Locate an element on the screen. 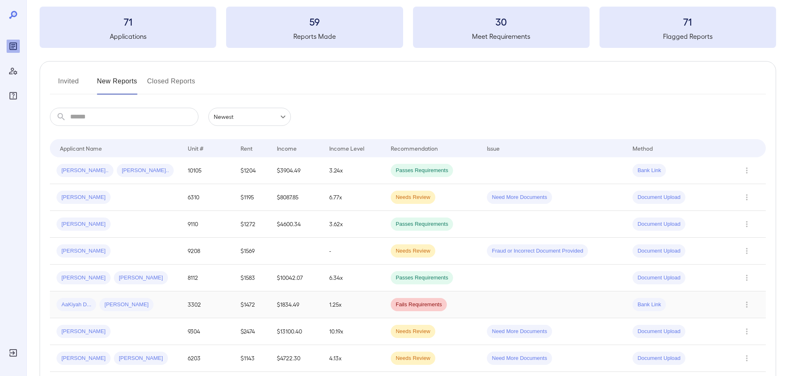  td: 6310 is located at coordinates (207, 197).